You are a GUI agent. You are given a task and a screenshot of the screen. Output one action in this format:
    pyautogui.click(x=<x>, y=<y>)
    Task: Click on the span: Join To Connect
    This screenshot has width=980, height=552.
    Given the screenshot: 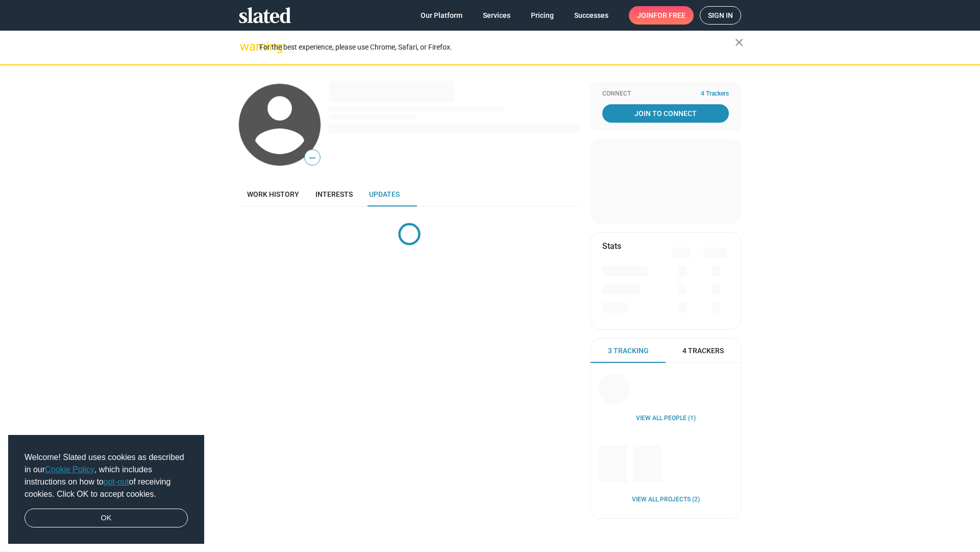 What is the action you would take?
    pyautogui.click(x=666, y=113)
    